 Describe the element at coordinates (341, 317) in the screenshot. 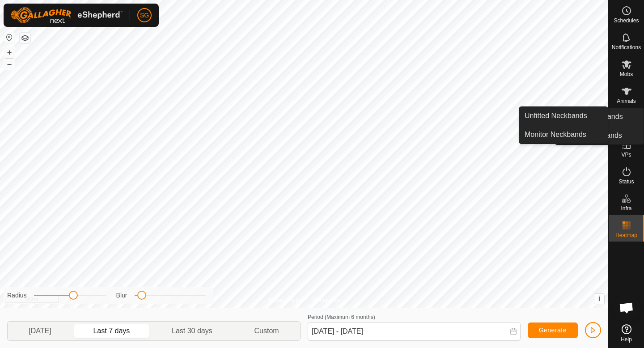

I see `label: Period (Maximum 6 months)` at that location.